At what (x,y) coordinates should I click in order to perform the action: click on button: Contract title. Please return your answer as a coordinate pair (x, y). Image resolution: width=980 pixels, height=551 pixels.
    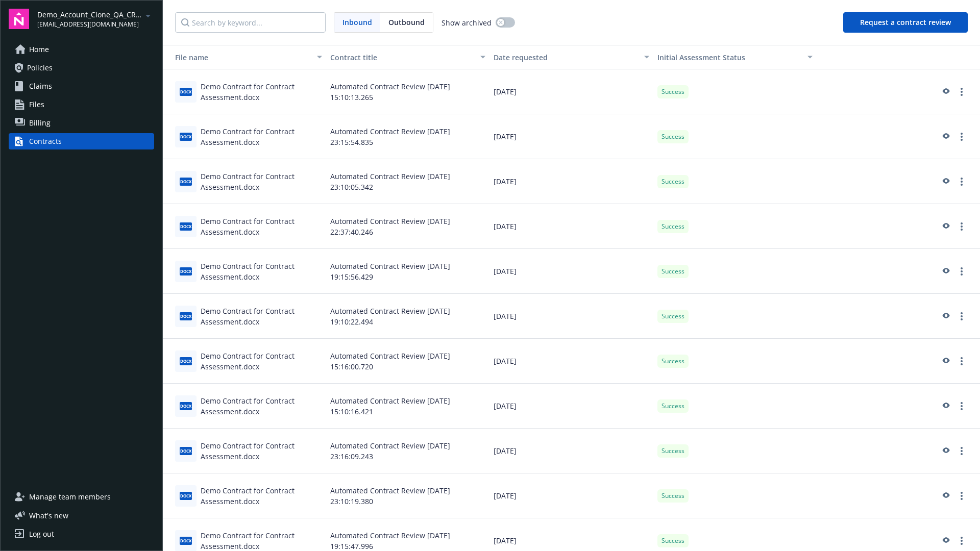
    Looking at the image, I should click on (407, 57).